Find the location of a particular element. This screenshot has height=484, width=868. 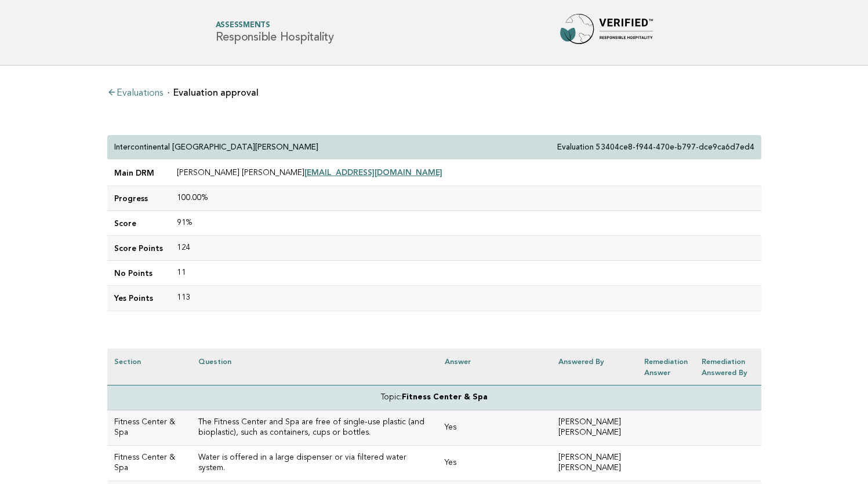

span: Assessments is located at coordinates (275, 25).